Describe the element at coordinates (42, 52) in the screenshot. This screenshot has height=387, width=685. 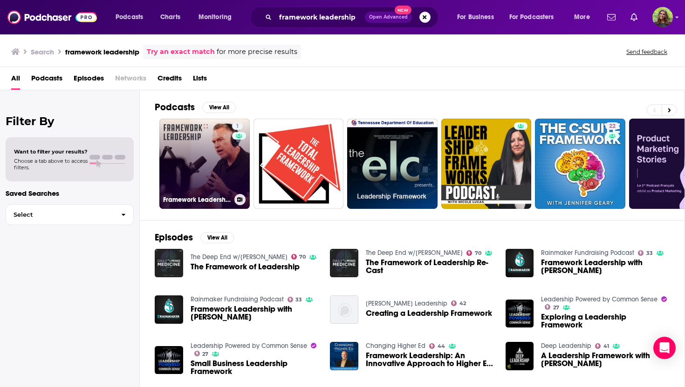
I see `h3: Search` at that location.